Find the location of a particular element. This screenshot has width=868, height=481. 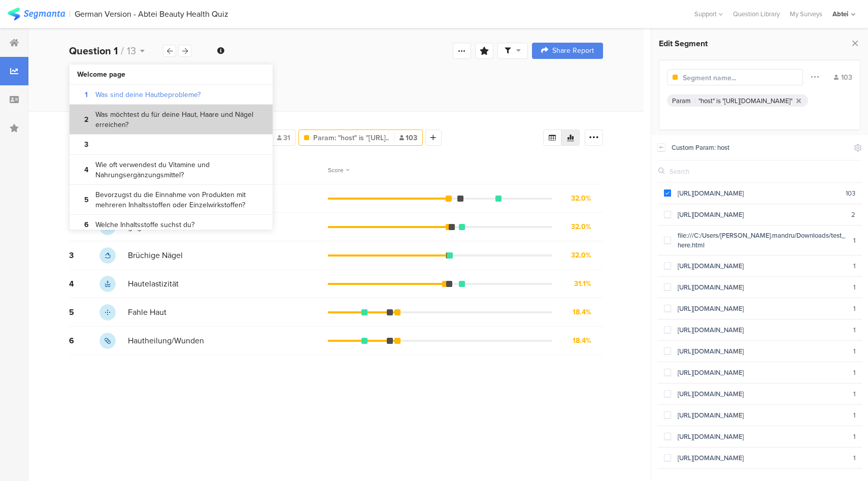

a: 3 is located at coordinates (171, 145).